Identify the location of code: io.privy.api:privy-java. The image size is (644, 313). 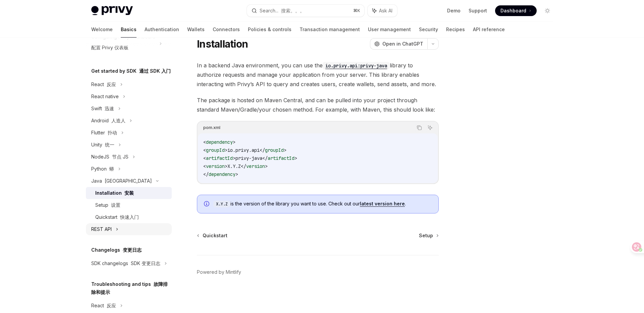
(357, 66).